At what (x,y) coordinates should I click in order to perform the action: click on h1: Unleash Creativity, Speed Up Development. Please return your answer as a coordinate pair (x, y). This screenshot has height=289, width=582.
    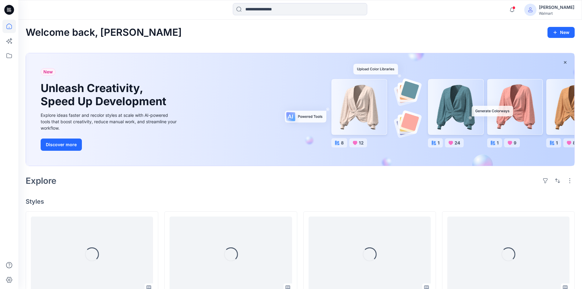
    Looking at the image, I should click on (105, 95).